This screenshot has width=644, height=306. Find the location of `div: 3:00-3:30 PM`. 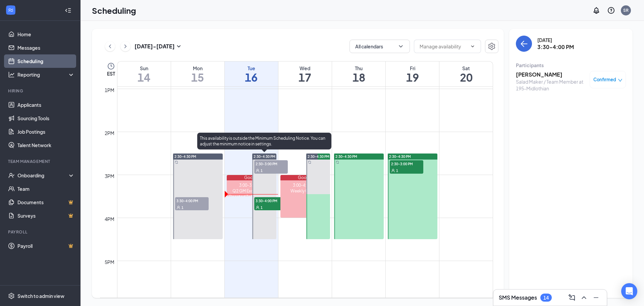

div: 3:00-3:30 PM is located at coordinates (252, 185).